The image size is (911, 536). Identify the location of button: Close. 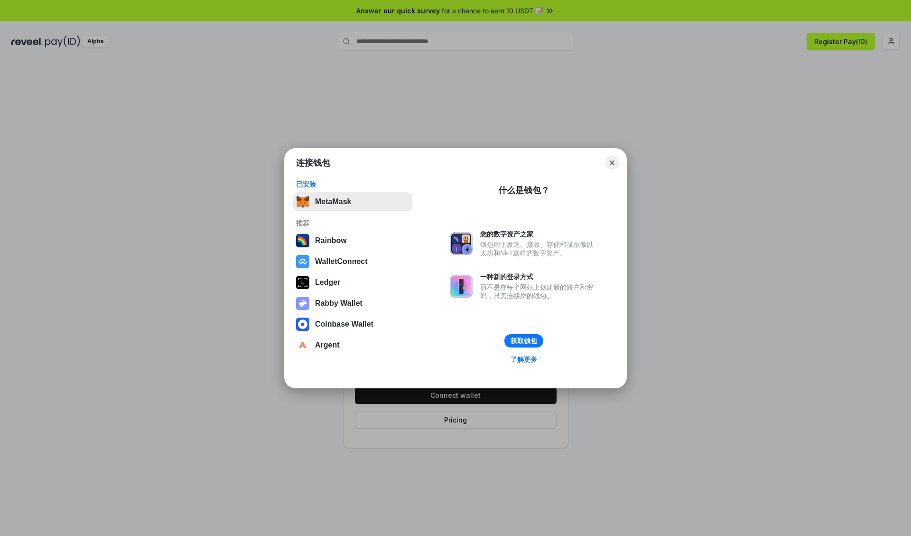
(612, 163).